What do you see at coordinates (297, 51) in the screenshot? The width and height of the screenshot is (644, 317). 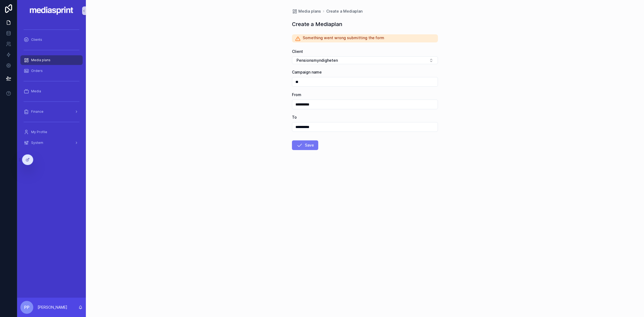 I see `span: Client` at bounding box center [297, 51].